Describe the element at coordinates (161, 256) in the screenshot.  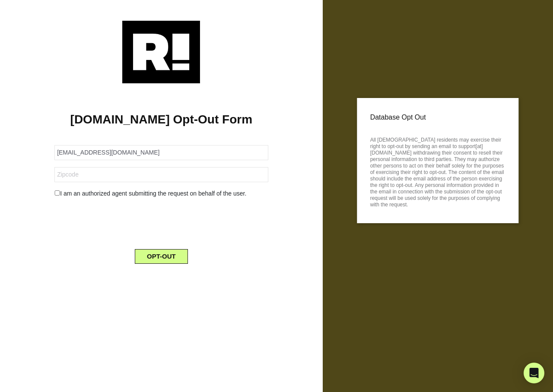
I see `button: OPT-OUT` at that location.